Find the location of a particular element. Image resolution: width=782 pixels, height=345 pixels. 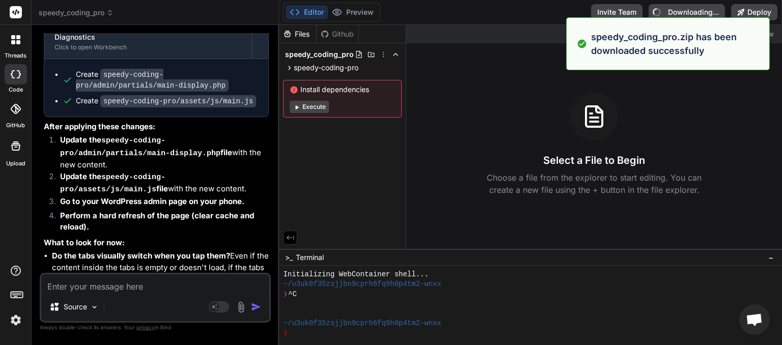

button: Preview is located at coordinates (353, 12).